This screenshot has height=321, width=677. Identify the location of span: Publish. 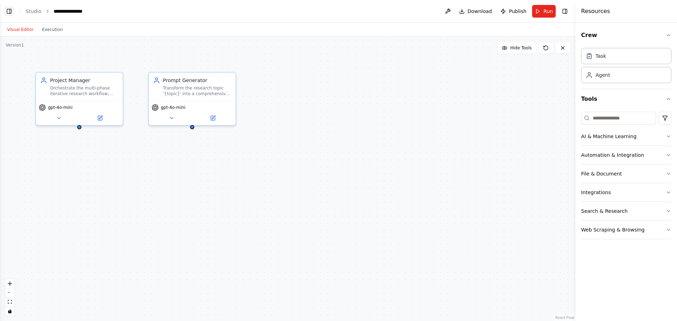
(518, 11).